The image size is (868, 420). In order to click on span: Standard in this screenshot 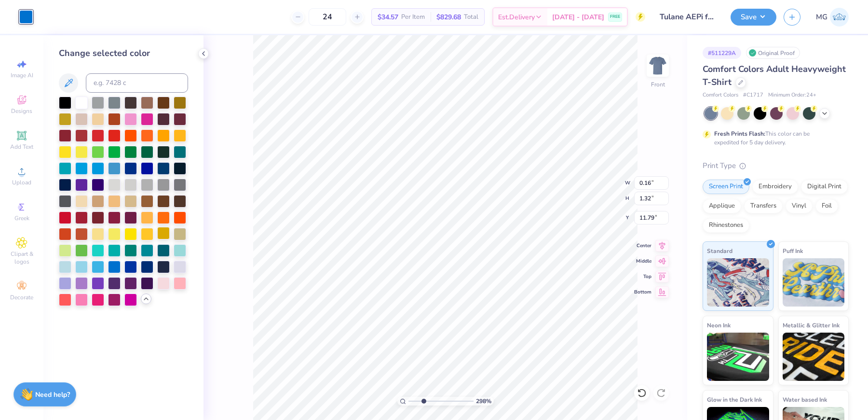, I will do `click(719, 251)`.